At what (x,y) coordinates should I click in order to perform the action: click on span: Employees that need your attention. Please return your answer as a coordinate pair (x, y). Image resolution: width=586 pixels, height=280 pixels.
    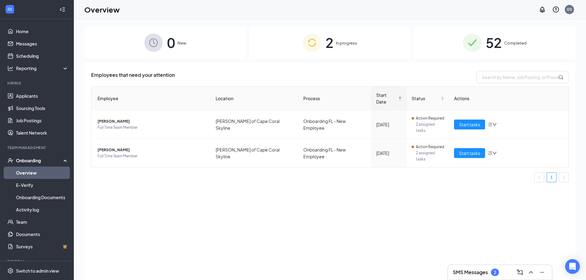
    Looking at the image, I should click on (133, 77).